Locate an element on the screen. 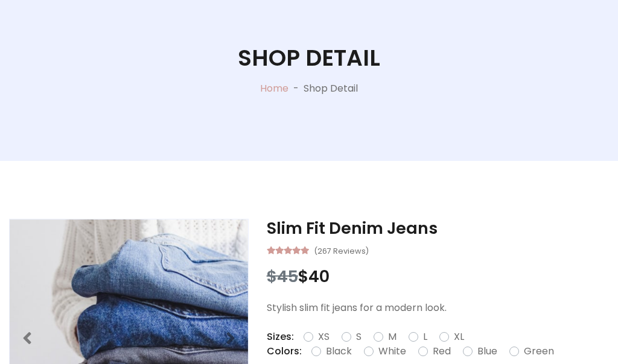 The image size is (618, 364). h3: Slim Fit Denim Jeans is located at coordinates (437, 228).